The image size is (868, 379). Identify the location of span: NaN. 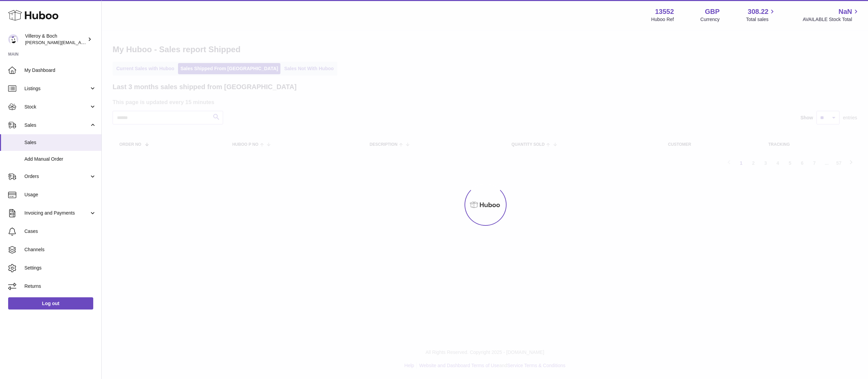
(845, 12).